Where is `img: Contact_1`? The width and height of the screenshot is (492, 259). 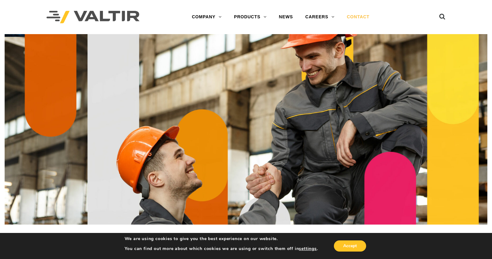
img: Contact_1 is located at coordinates (246, 129).